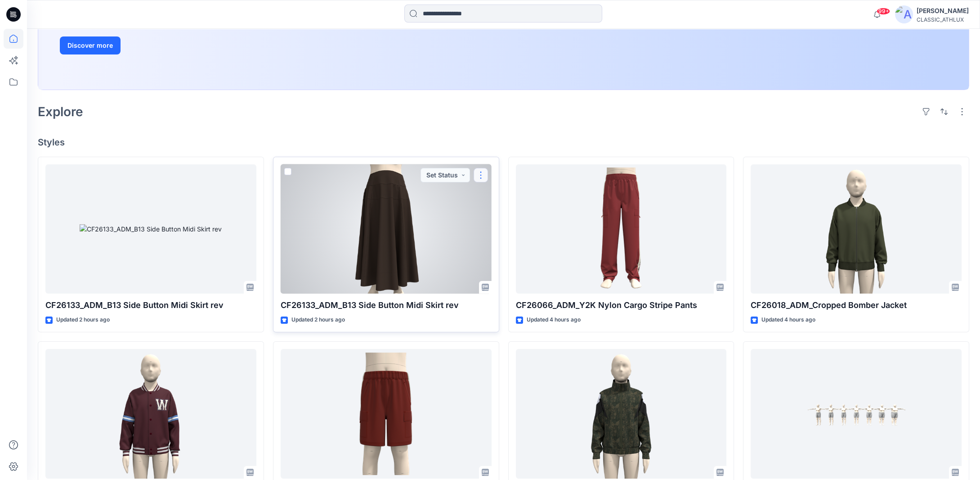 The image size is (980, 480). Describe the element at coordinates (60, 112) in the screenshot. I see `h2: Explore` at that location.